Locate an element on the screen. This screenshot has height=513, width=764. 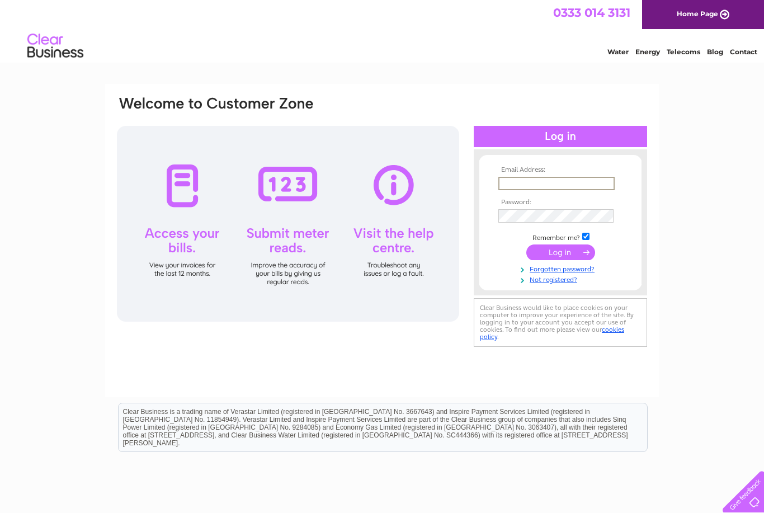
th: Password: is located at coordinates (561, 203).